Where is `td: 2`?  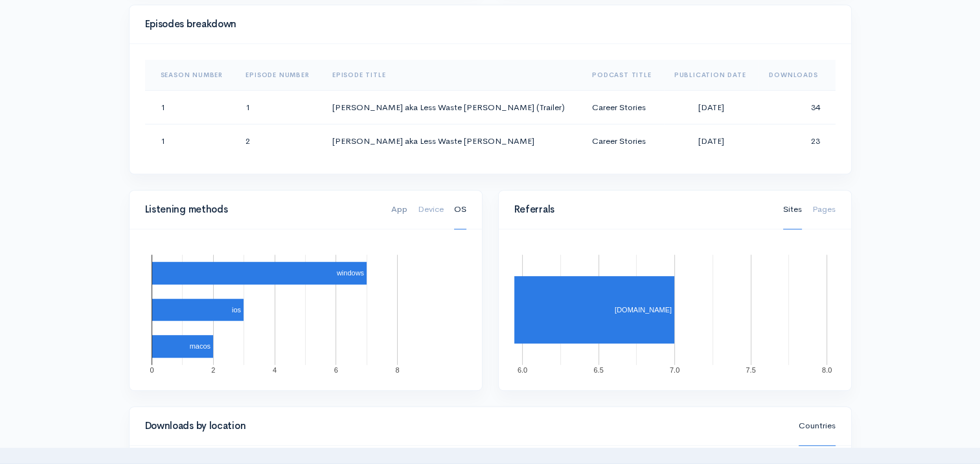 td: 2 is located at coordinates (278, 141).